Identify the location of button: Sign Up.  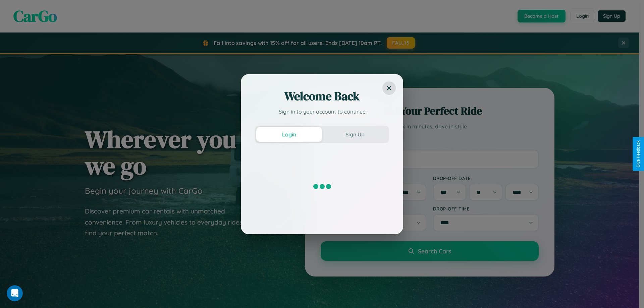
(355, 135).